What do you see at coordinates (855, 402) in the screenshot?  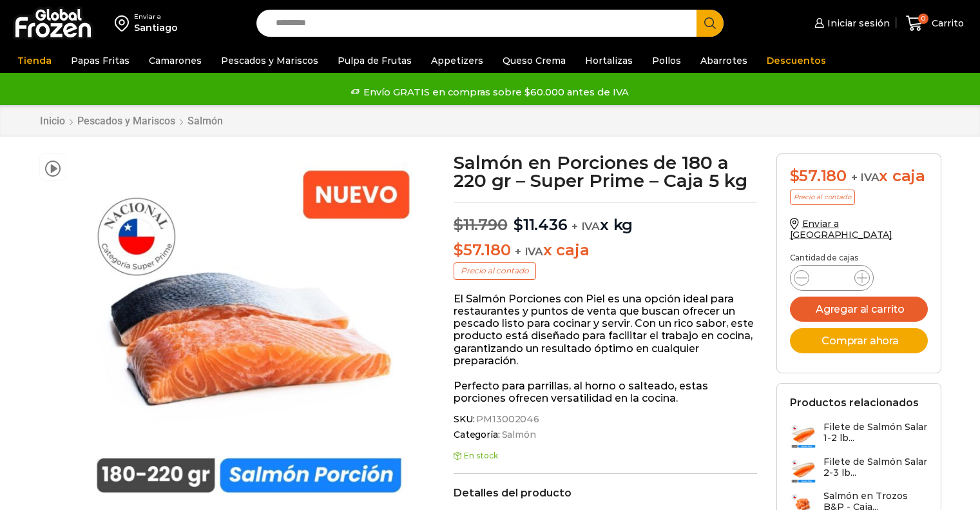 I see `h2: Productos relacionados` at bounding box center [855, 402].